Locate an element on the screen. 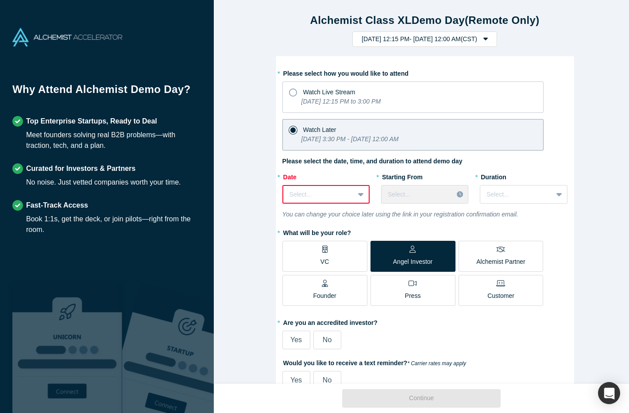 This screenshot has width=629, height=413. p: Press is located at coordinates (413, 296).